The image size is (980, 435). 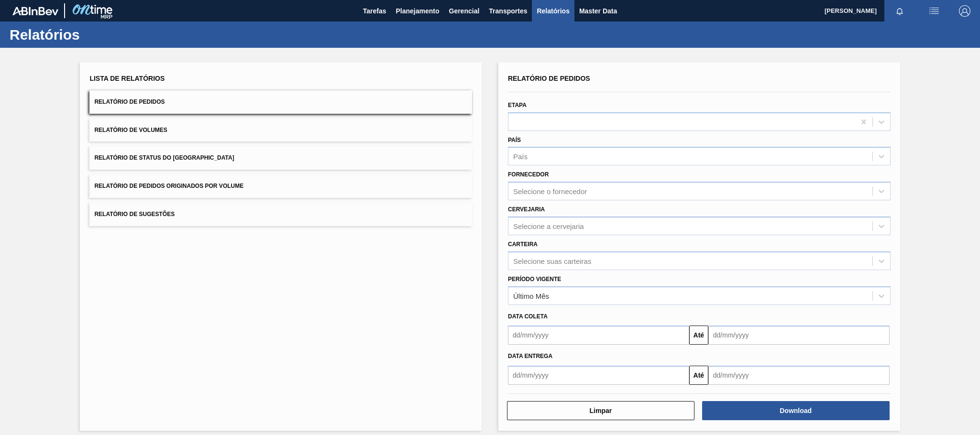 What do you see at coordinates (528, 317) in the screenshot?
I see `span: Data coleta` at bounding box center [528, 317].